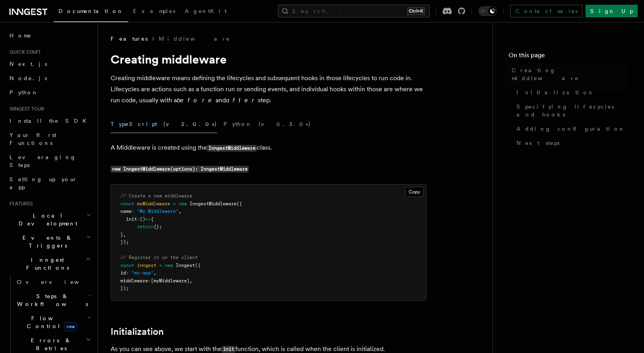 This screenshot has height=353, width=644. What do you see at coordinates (154, 204) in the screenshot?
I see `span: myMiddleware` at bounding box center [154, 204].